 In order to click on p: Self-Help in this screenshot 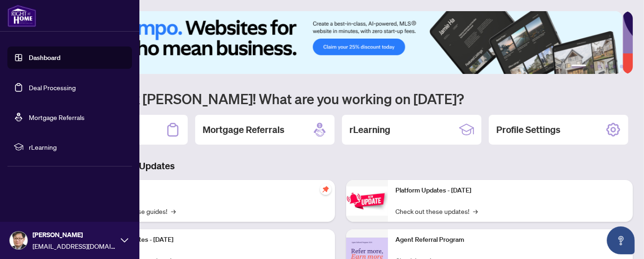, I will do `click(212, 191)`.